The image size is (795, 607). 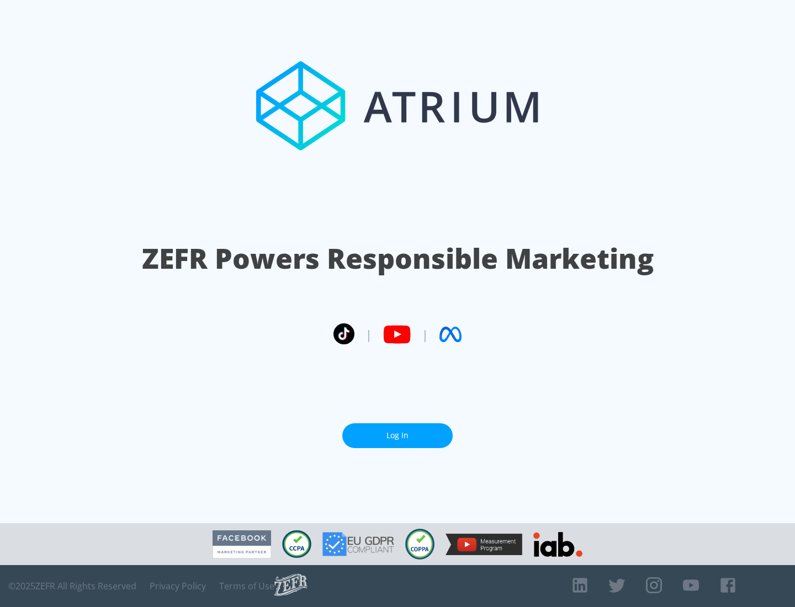 What do you see at coordinates (242, 544) in the screenshot?
I see `img: Facebook Marketing Partner` at bounding box center [242, 544].